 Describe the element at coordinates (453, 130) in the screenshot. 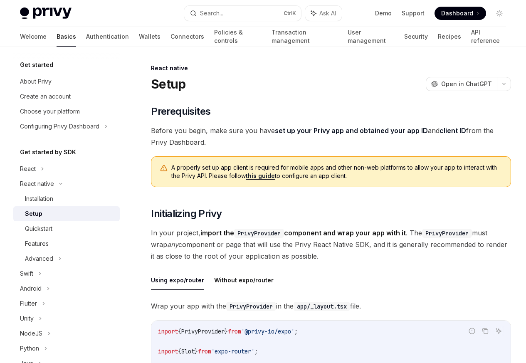

I see `a: client ID` at that location.